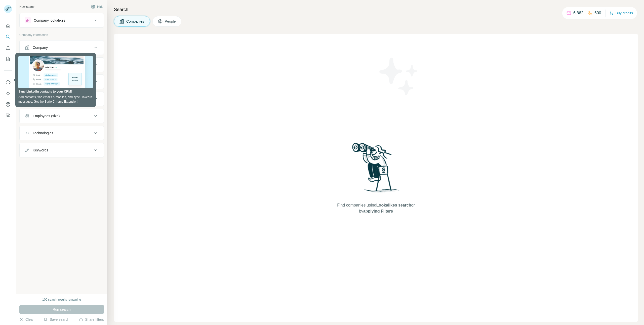 This screenshot has width=644, height=325. What do you see at coordinates (8, 116) in the screenshot?
I see `button: Feedback` at bounding box center [8, 116].